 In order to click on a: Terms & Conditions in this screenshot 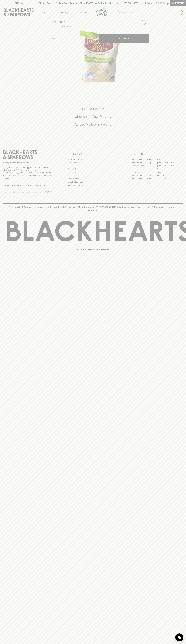, I will do `click(93, 186)`.